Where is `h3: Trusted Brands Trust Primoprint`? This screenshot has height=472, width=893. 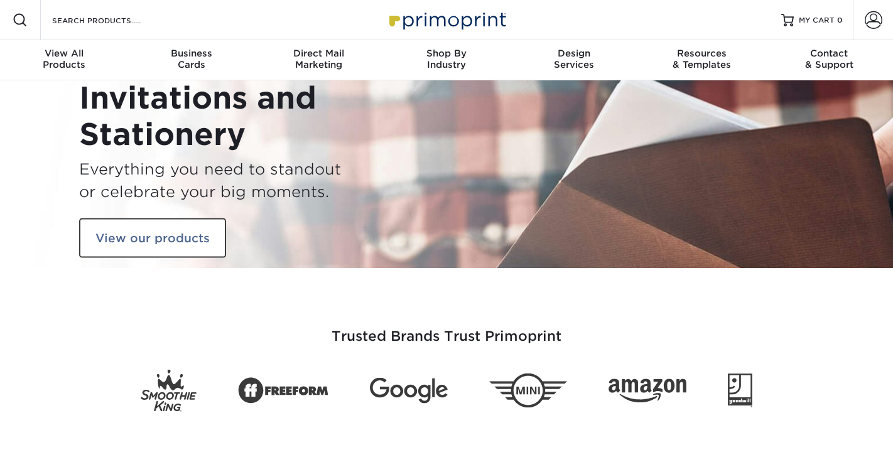
h3: Trusted Brands Trust Primoprint is located at coordinates (447, 329).